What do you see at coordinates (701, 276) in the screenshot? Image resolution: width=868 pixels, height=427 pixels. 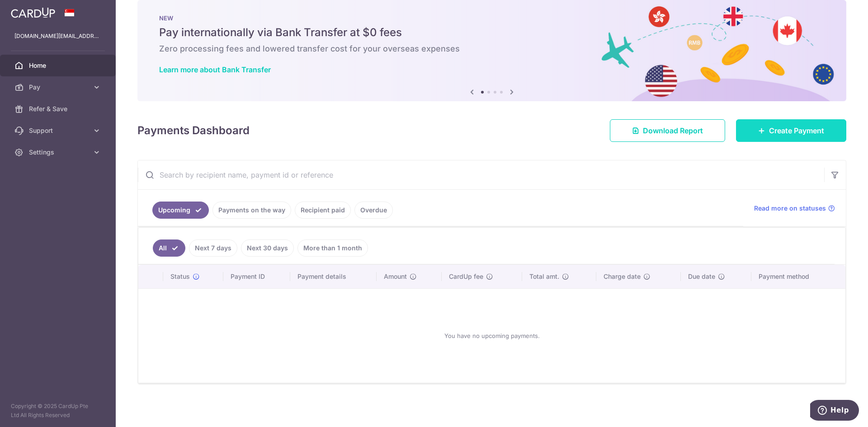 I see `span: Due date` at bounding box center [701, 276].